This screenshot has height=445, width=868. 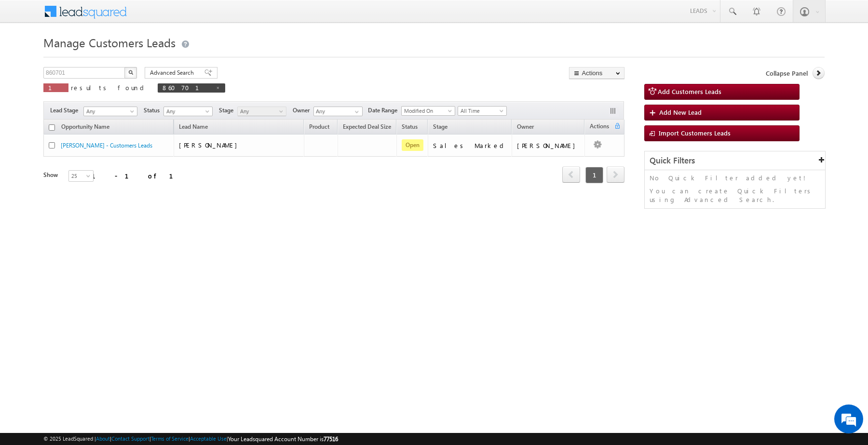 What do you see at coordinates (735, 178) in the screenshot?
I see `p: No Quick Filter added yet!` at bounding box center [735, 178].